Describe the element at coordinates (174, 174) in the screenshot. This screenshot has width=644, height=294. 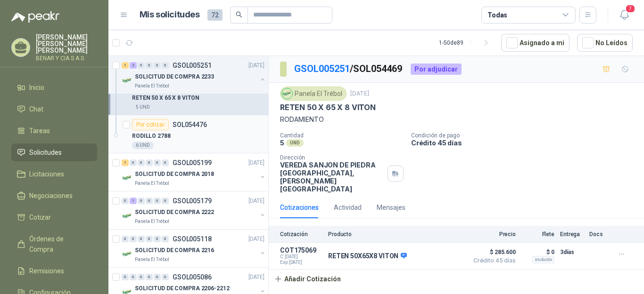
I see `p: SOLICITUD DE COMPRA 2018` at that location.